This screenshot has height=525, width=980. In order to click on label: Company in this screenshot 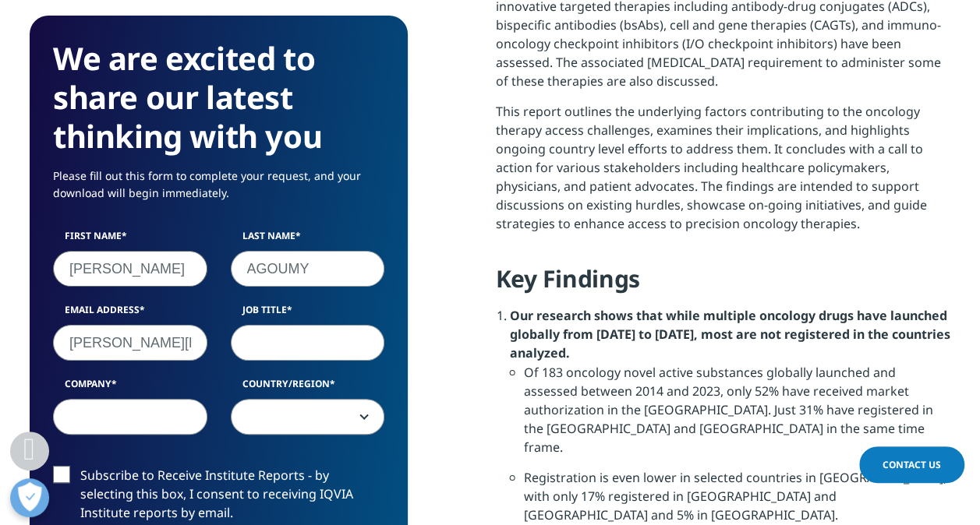, I will do `click(131, 388)`.